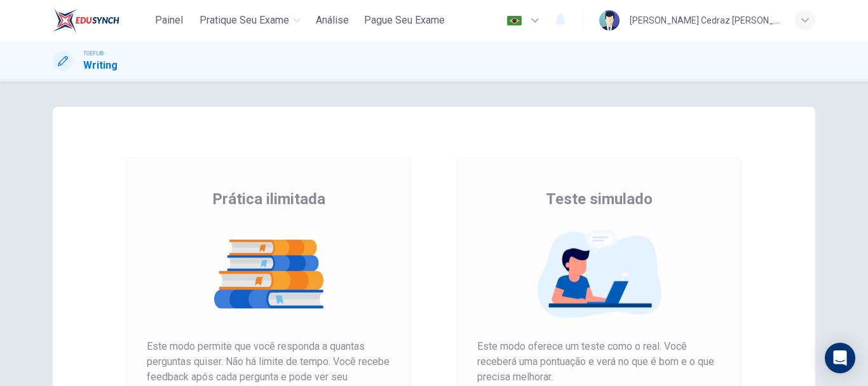 The width and height of the screenshot is (868, 386). What do you see at coordinates (94, 53) in the screenshot?
I see `span: TOEFL®` at bounding box center [94, 53].